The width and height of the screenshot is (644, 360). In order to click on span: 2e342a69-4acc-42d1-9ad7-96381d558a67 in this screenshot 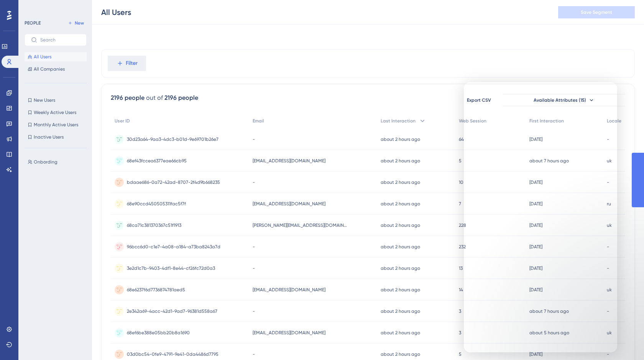, I will do `click(172, 311)`.